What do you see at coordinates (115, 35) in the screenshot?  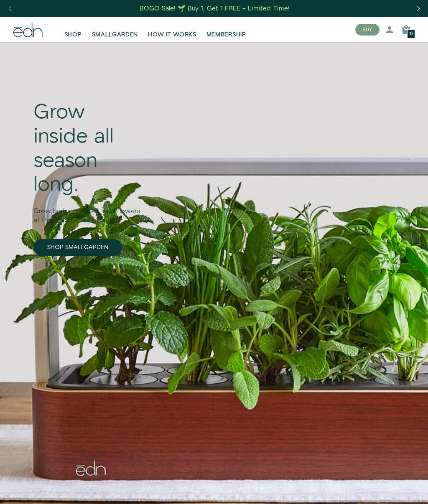 I see `span: SMALLGARDEN` at bounding box center [115, 35].